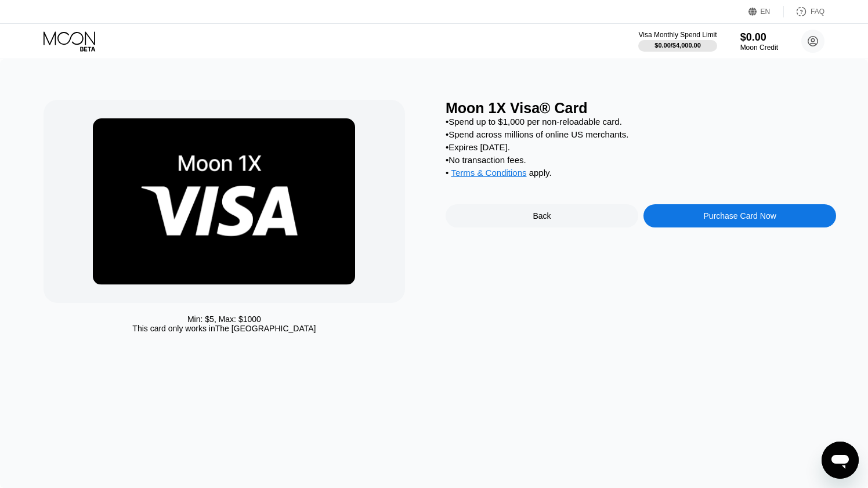 The image size is (868, 488). What do you see at coordinates (677, 35) in the screenshot?
I see `div: Visa Monthly Spend Limit` at bounding box center [677, 35].